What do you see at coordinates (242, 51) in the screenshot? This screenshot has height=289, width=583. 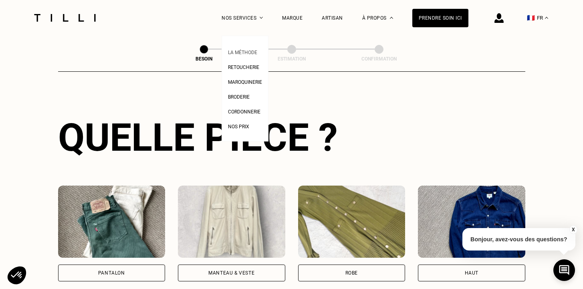 I see `a: La Méthode` at bounding box center [242, 51].